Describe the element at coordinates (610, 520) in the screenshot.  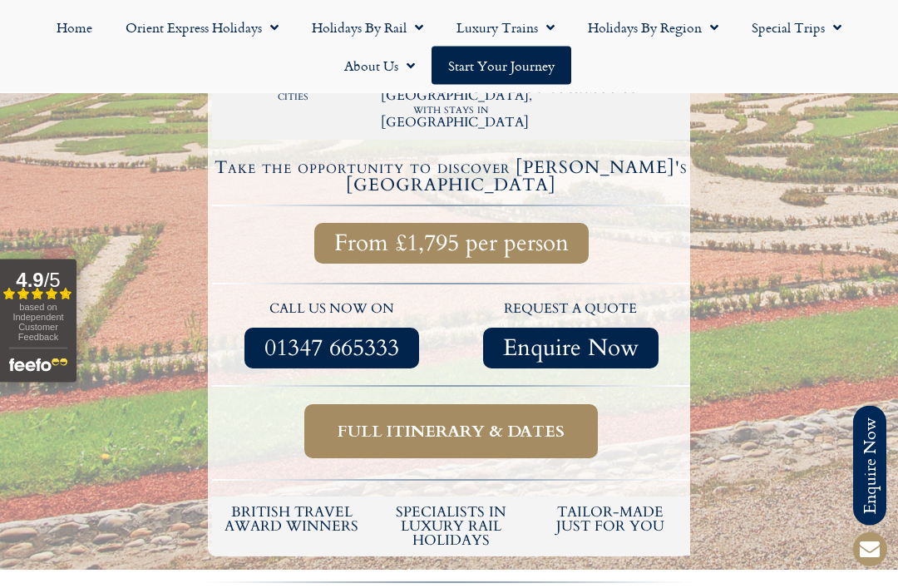
I see `h5: tailor-made just for you` at that location.